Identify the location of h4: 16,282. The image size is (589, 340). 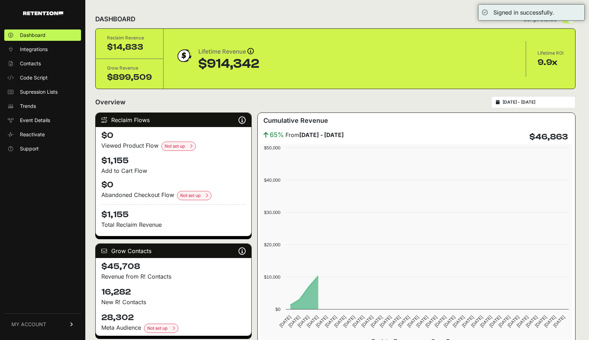
(173, 292).